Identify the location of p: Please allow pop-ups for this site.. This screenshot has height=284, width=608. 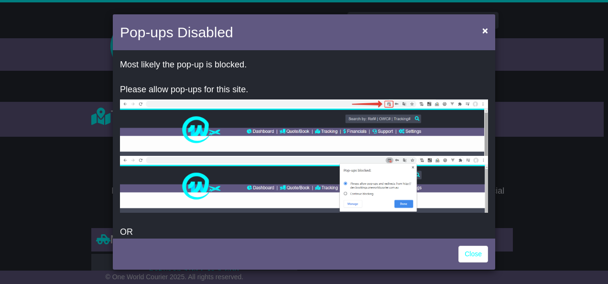
(304, 90).